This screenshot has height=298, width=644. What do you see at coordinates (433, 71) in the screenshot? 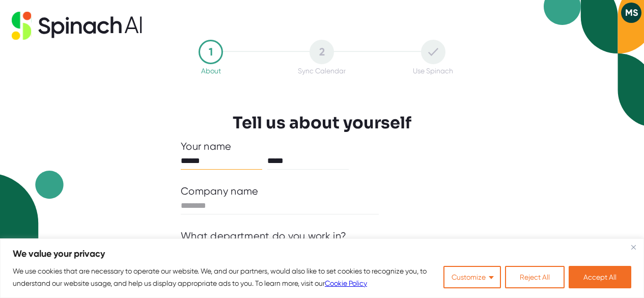
I see `div: Use Spinach` at bounding box center [433, 71].